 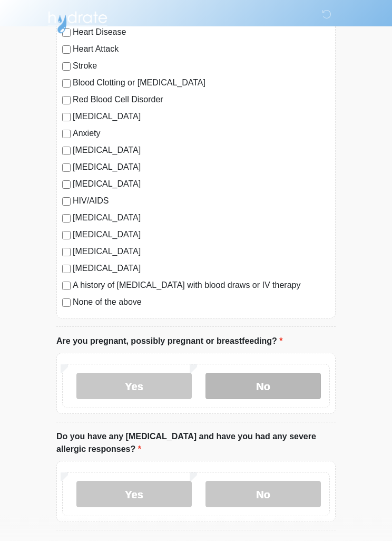 What do you see at coordinates (201, 66) in the screenshot?
I see `label: Stroke` at bounding box center [201, 66].